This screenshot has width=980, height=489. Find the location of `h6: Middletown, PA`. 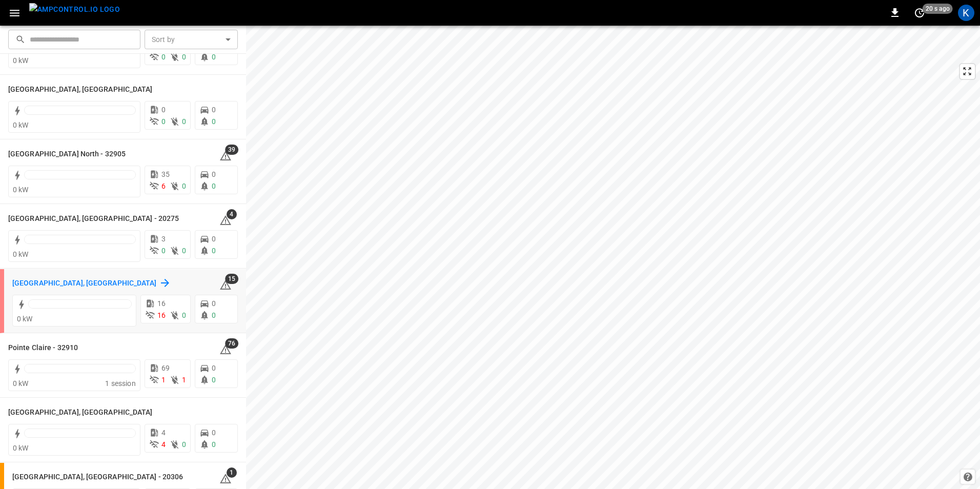

h6: Middletown, PA is located at coordinates (80, 90).